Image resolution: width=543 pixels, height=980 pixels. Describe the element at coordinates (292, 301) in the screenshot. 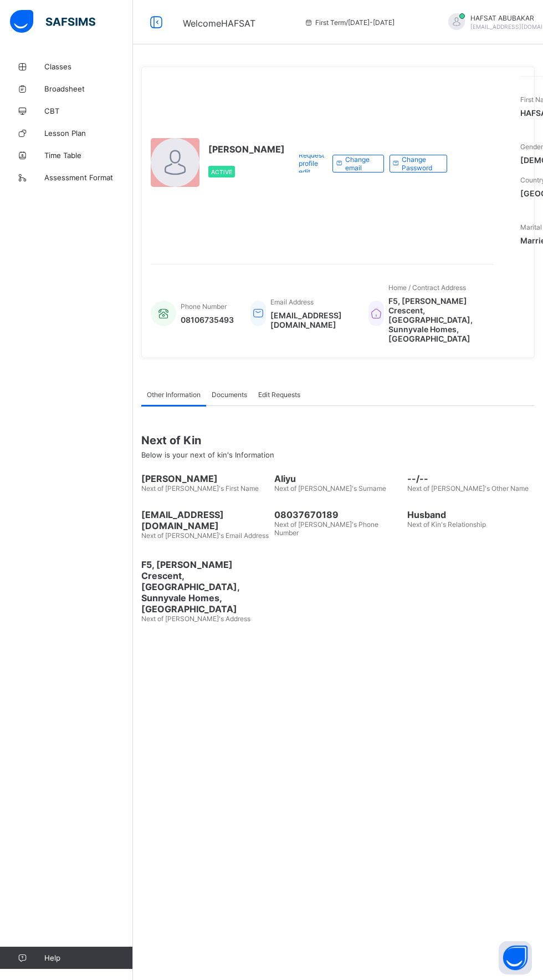

I see `span: Email Address` at that location.